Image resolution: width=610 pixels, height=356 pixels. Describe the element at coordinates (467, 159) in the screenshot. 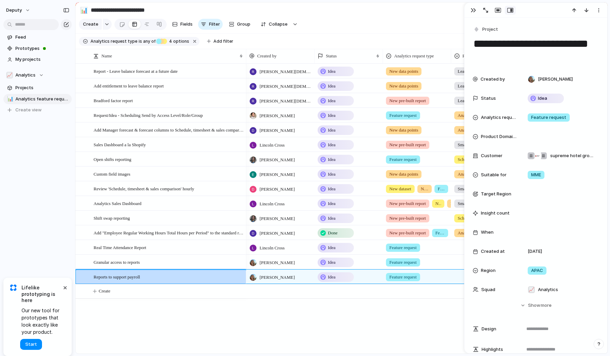

I see `span: Scheduling` at that location.